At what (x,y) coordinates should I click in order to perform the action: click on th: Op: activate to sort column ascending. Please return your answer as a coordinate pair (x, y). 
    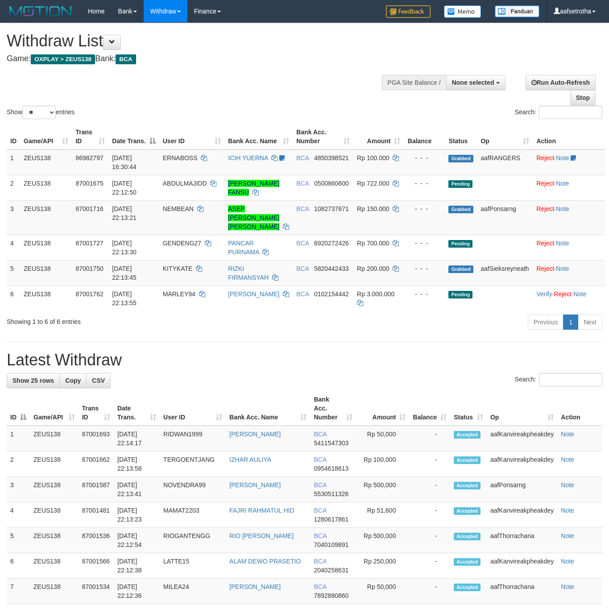
    Looking at the image, I should click on (505, 137).